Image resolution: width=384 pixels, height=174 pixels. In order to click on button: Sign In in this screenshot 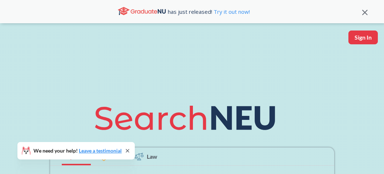, I will do `click(363, 37)`.